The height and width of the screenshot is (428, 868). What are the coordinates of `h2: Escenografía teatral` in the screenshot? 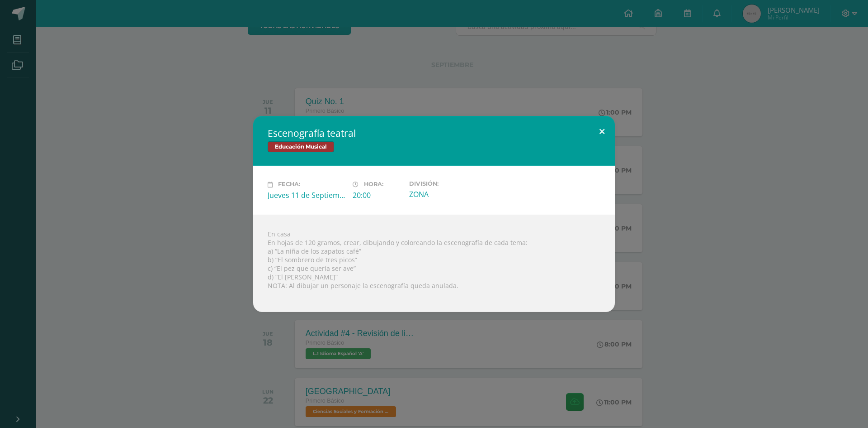 It's located at (434, 133).